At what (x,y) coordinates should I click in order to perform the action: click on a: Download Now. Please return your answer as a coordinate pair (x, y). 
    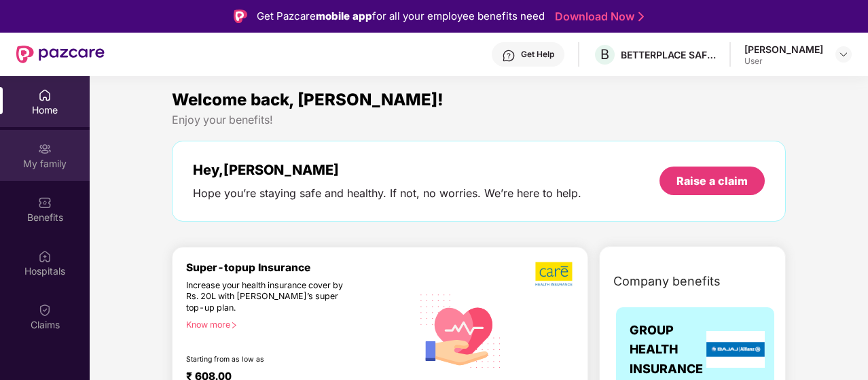
    Looking at the image, I should click on (597, 16).